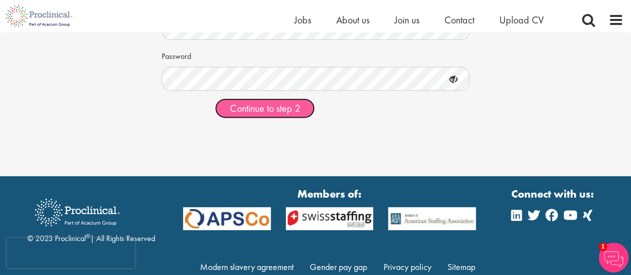 Image resolution: width=631 pixels, height=275 pixels. Describe the element at coordinates (176, 55) in the screenshot. I see `label: Password` at that location.